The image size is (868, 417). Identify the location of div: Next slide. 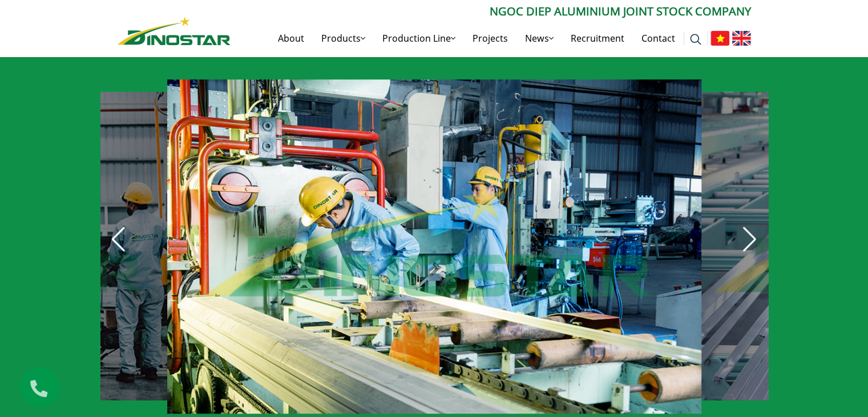
(750, 239).